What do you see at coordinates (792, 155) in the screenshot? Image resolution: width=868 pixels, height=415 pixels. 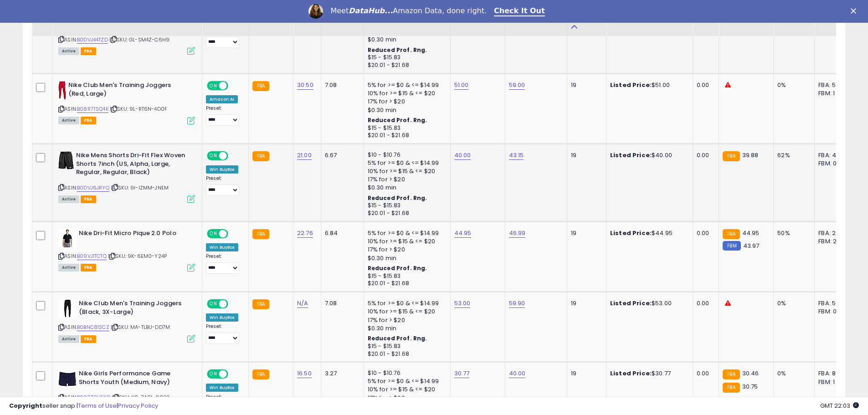 I see `div: 62%` at bounding box center [792, 155].